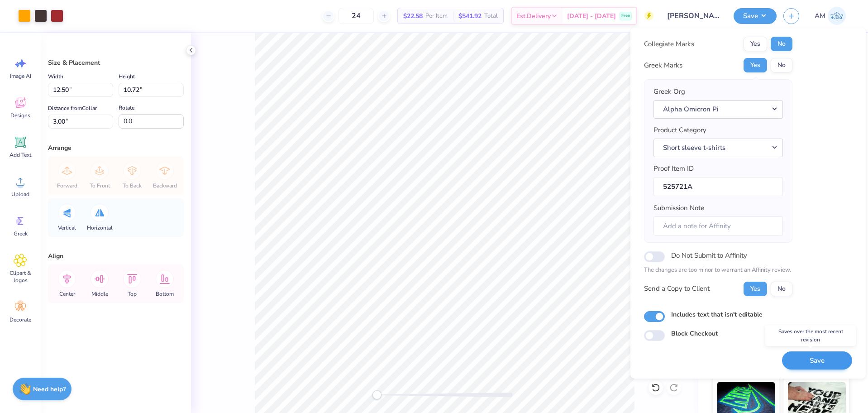 This screenshot has height=413, width=868. Describe the element at coordinates (718, 109) in the screenshot. I see `button: Alpha Omicron Pi` at that location.